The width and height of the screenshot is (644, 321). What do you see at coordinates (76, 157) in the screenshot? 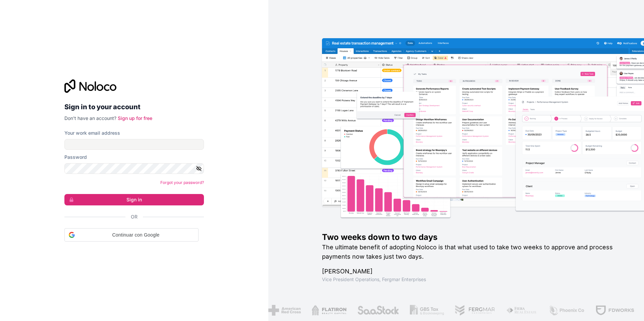
I see `label: Password` at bounding box center [76, 157].